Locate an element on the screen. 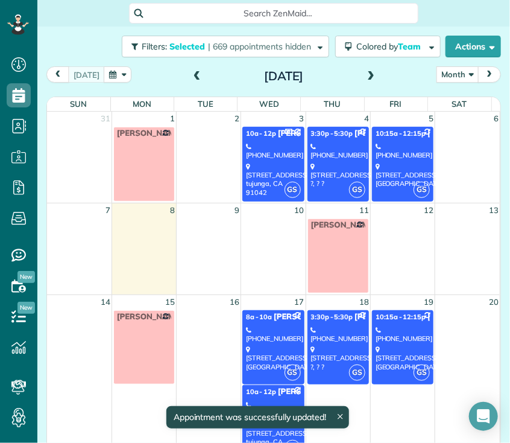 The width and height of the screenshot is (510, 443). a: 5 is located at coordinates (431, 118).